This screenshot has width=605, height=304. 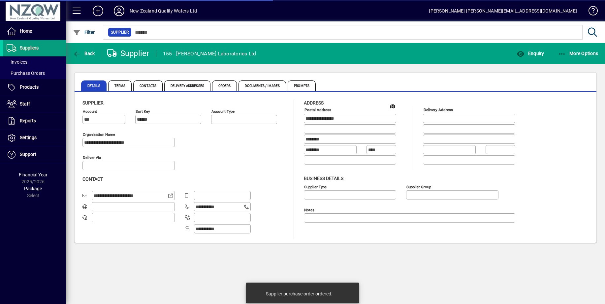 I want to click on mat-label: Account Type, so click(x=223, y=111).